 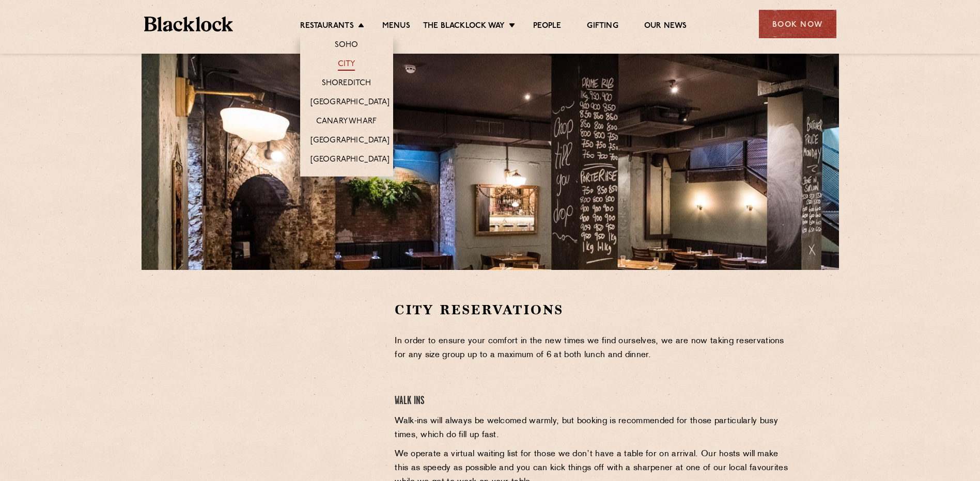 What do you see at coordinates (592, 310) in the screenshot?
I see `h2: City Reservations` at bounding box center [592, 310].